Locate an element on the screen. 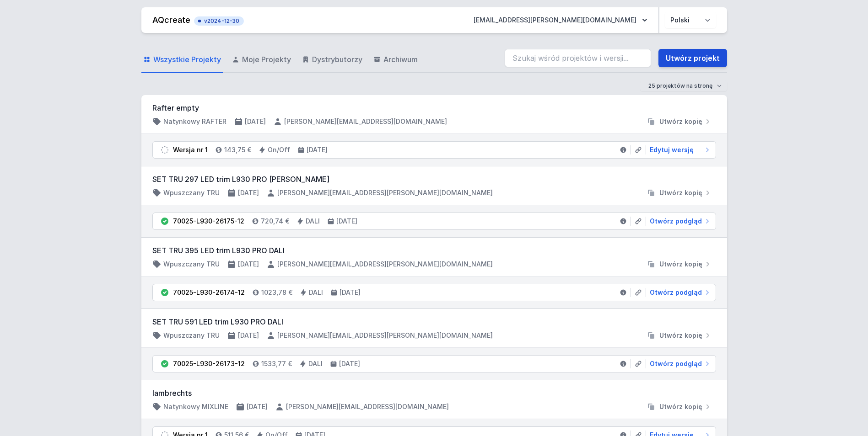 The width and height of the screenshot is (868, 436). img: draft.svg is located at coordinates (165, 150).